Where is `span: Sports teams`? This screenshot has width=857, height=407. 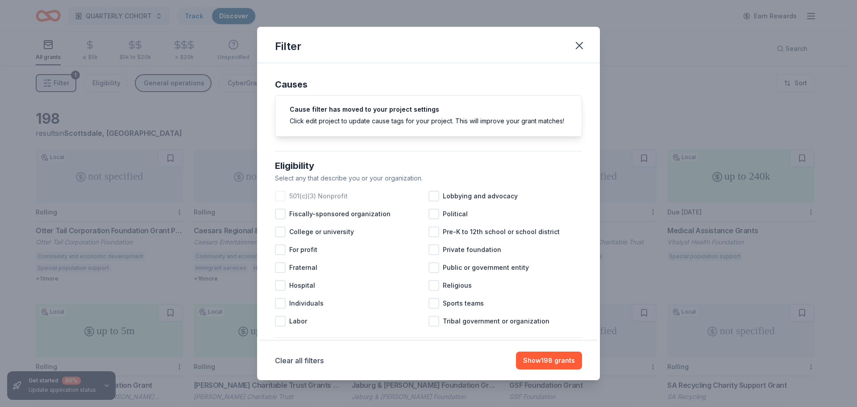 span: Sports teams is located at coordinates (464, 303).